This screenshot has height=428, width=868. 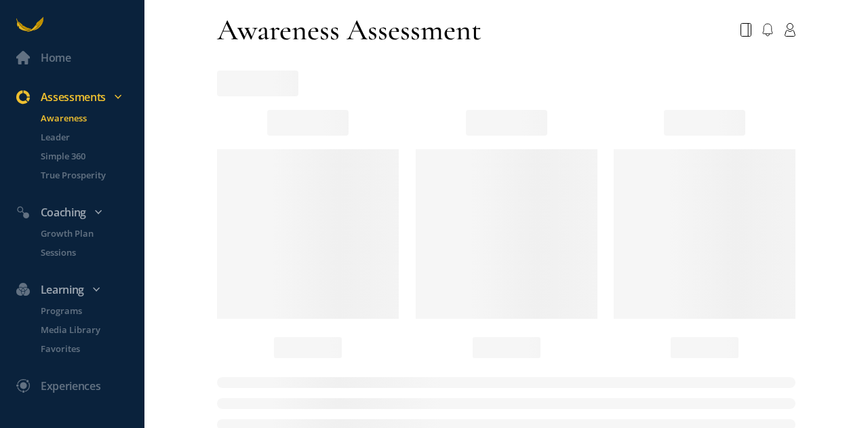 What do you see at coordinates (91, 348) in the screenshot?
I see `p: Favorites` at bounding box center [91, 348].